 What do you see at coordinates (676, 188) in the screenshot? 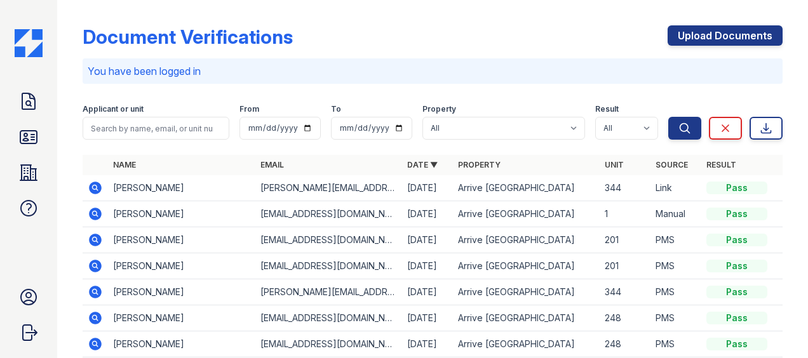
I see `td: Link` at bounding box center [676, 188].